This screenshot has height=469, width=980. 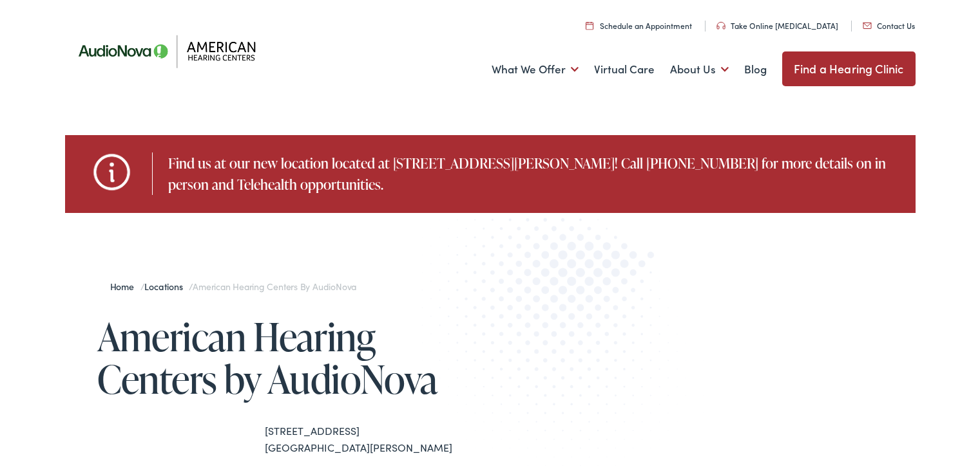 I want to click on a: What We Offer, so click(x=535, y=70).